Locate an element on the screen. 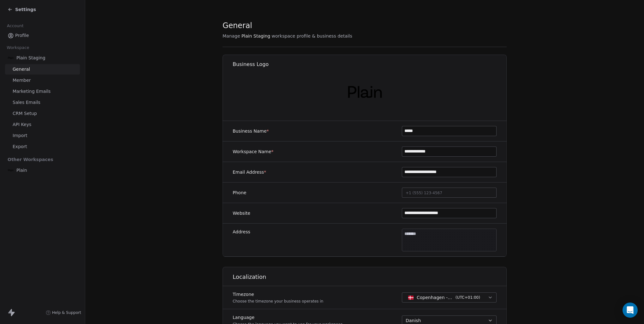 Image resolution: width=644 pixels, height=324 pixels. span: Danish is located at coordinates (413, 321).